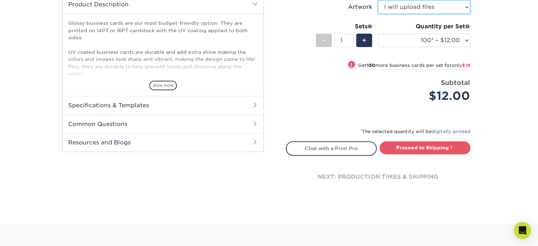 This screenshot has width=538, height=246. Describe the element at coordinates (415, 131) in the screenshot. I see `small: The selected quantity will be` at that location.